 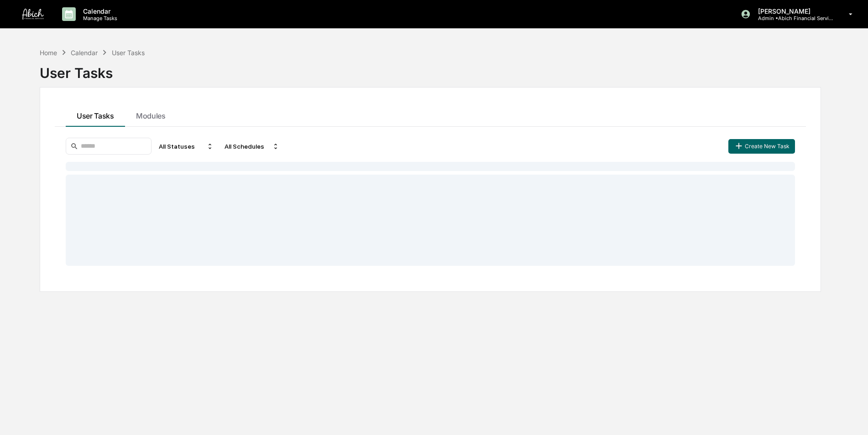 What do you see at coordinates (99, 18) in the screenshot?
I see `p: Manage Tasks` at bounding box center [99, 18].